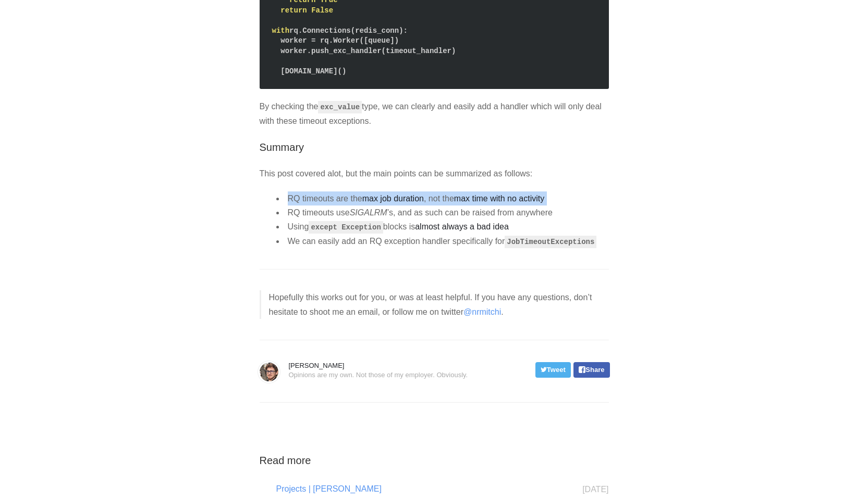 Image resolution: width=868 pixels, height=501 pixels. What do you see at coordinates (482, 312) in the screenshot?
I see `a: @nrmitchi` at bounding box center [482, 312].